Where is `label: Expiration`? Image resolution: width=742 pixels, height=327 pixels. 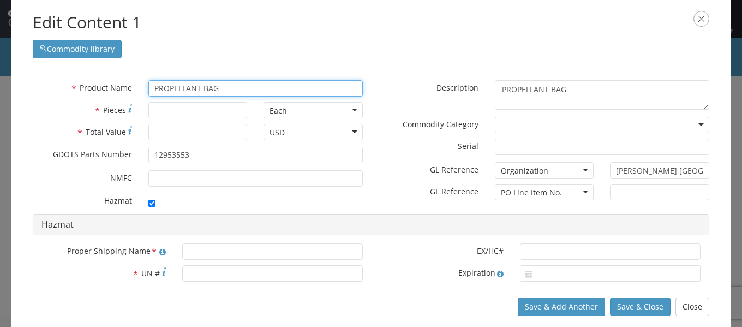
label: Expiration is located at coordinates (442, 272).